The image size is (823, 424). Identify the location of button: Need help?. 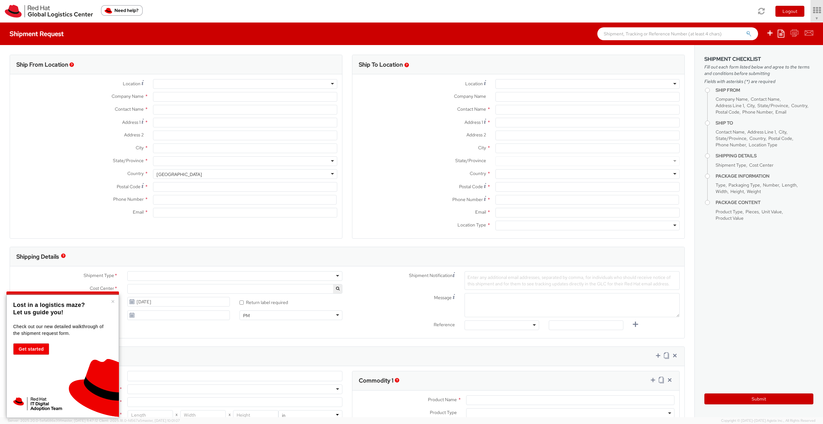
(122, 10).